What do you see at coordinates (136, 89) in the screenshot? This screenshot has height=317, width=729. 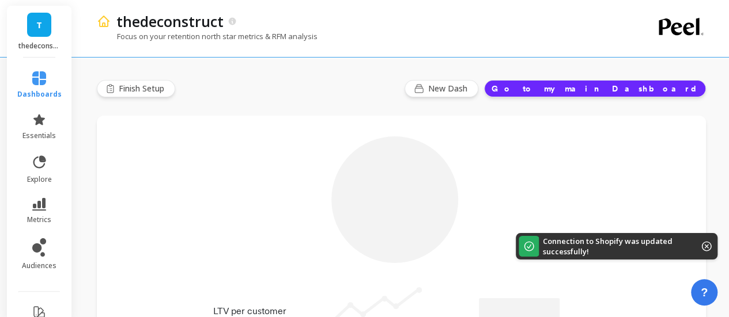 I see `button: Finish Setup` at bounding box center [136, 89].